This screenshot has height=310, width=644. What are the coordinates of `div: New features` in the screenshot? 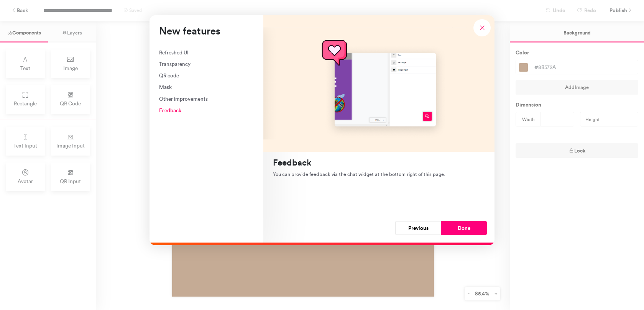 It's located at (322, 131).